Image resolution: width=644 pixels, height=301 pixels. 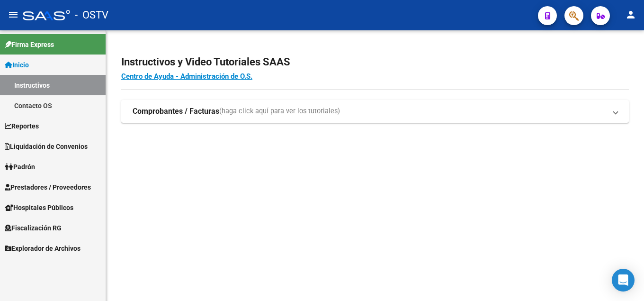 What do you see at coordinates (13, 15) in the screenshot?
I see `mat-icon: menu` at bounding box center [13, 15].